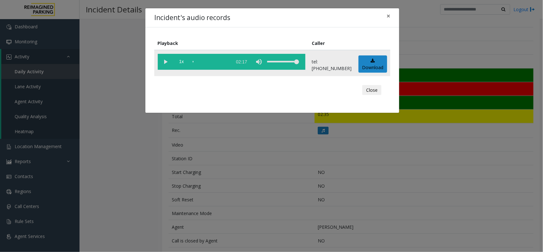  What do you see at coordinates (283, 62) in the screenshot?
I see `div: volume level` at bounding box center [283, 62].